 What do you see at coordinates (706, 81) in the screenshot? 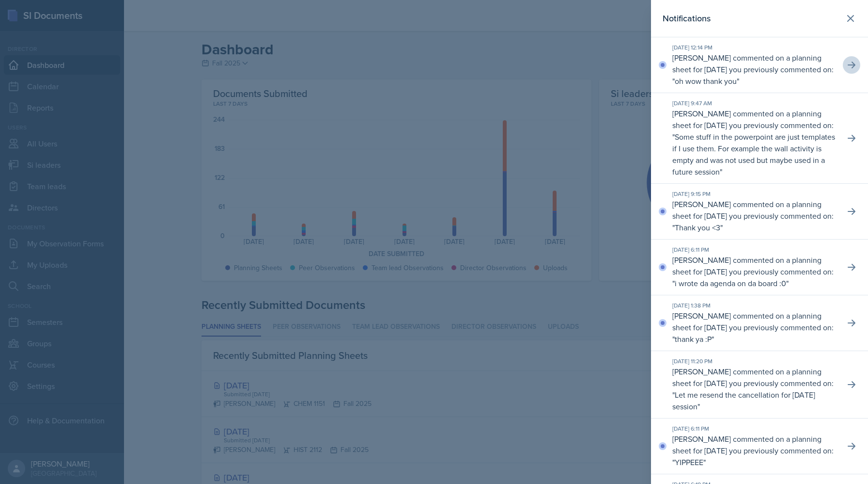
I see `p: oh wow thank you` at bounding box center [706, 81].